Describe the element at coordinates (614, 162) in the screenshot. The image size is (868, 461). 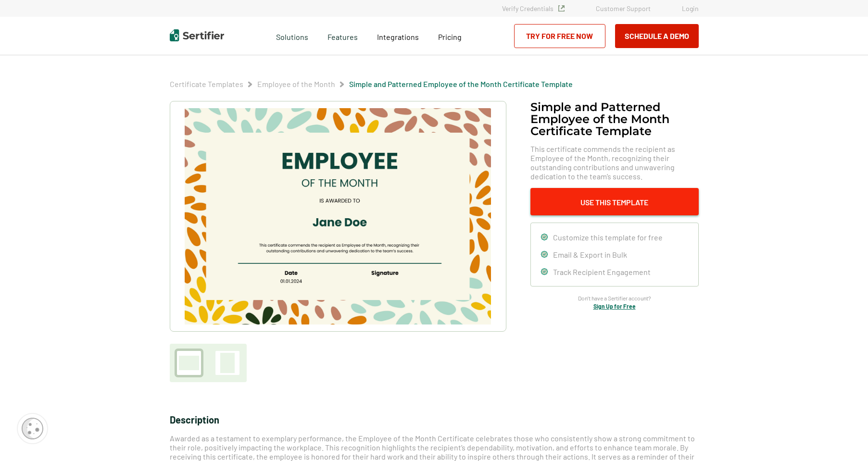
I see `span: This certificate commends the recipient as Employee of the Month, recognizing their outstanding c...` at that location.